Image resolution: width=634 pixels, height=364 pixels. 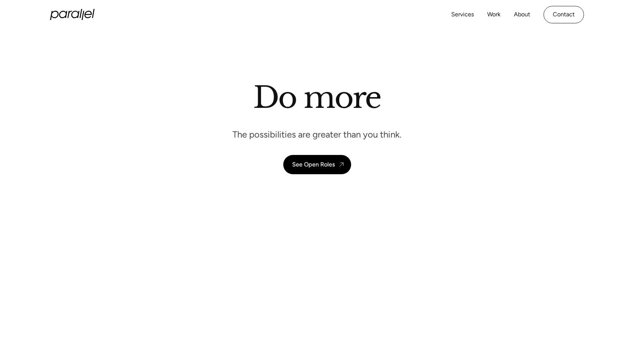 I want to click on a: About, so click(x=522, y=14).